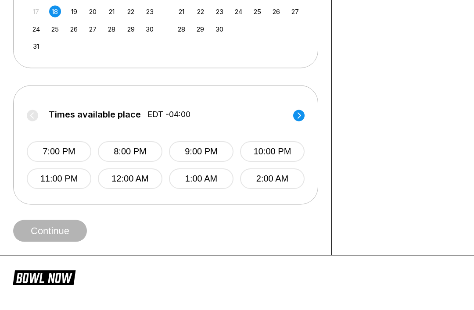 This screenshot has height=310, width=474. What do you see at coordinates (150, 29) in the screenshot?
I see `div: Choose Saturday, August 30th, 2025` at bounding box center [150, 29].